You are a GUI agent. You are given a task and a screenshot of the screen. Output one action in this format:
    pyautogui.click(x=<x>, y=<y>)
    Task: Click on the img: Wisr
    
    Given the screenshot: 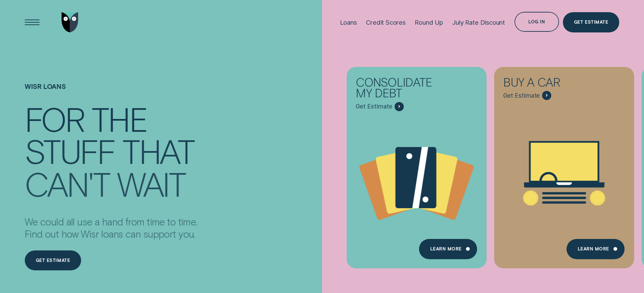 What is the action you would take?
    pyautogui.click(x=70, y=22)
    